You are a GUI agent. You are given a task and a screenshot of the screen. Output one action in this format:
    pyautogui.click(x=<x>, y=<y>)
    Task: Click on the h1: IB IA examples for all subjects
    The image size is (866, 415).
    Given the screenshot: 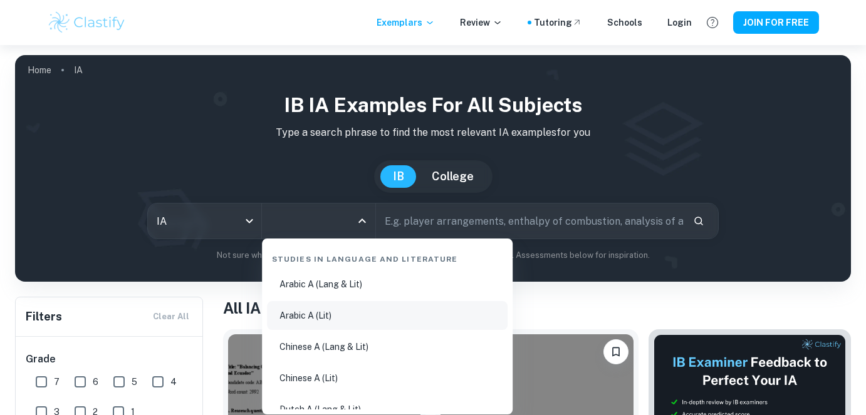 What is the action you would take?
    pyautogui.click(x=433, y=105)
    